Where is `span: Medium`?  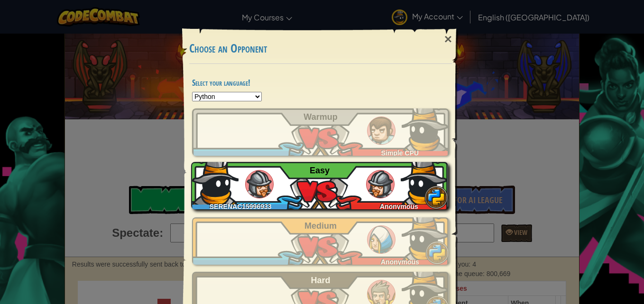
span: Medium is located at coordinates (321, 226).